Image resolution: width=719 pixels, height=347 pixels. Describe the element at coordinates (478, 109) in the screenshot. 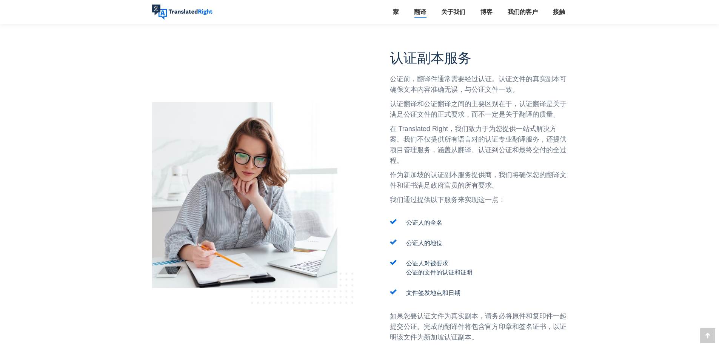

I see `font: 认证翻译和公证翻译之间的主要区别在于，认证翻译是关于满足公证文件的正式要求，而不一定是关于翻译的质量。` at that location.